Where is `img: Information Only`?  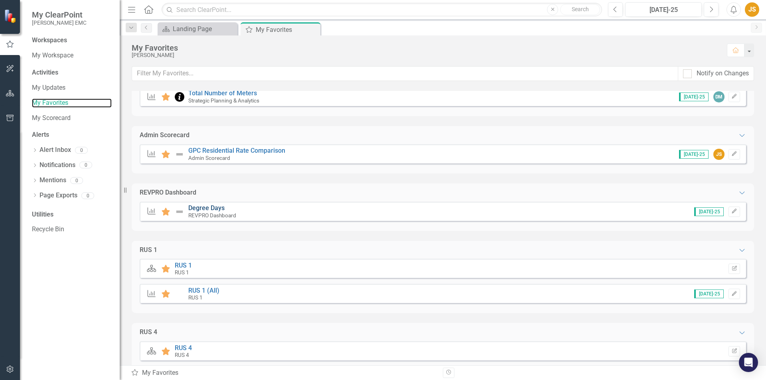
img: Information Only is located at coordinates (179, 97).